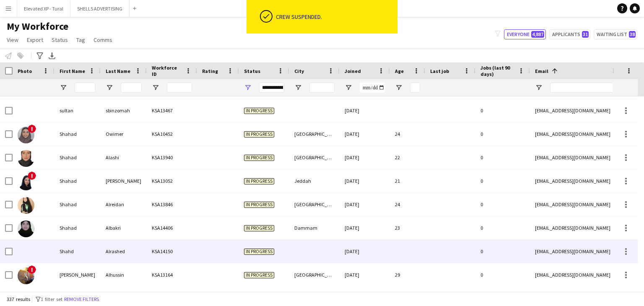  What do you see at coordinates (81, 40) in the screenshot?
I see `a: Tag` at bounding box center [81, 40].